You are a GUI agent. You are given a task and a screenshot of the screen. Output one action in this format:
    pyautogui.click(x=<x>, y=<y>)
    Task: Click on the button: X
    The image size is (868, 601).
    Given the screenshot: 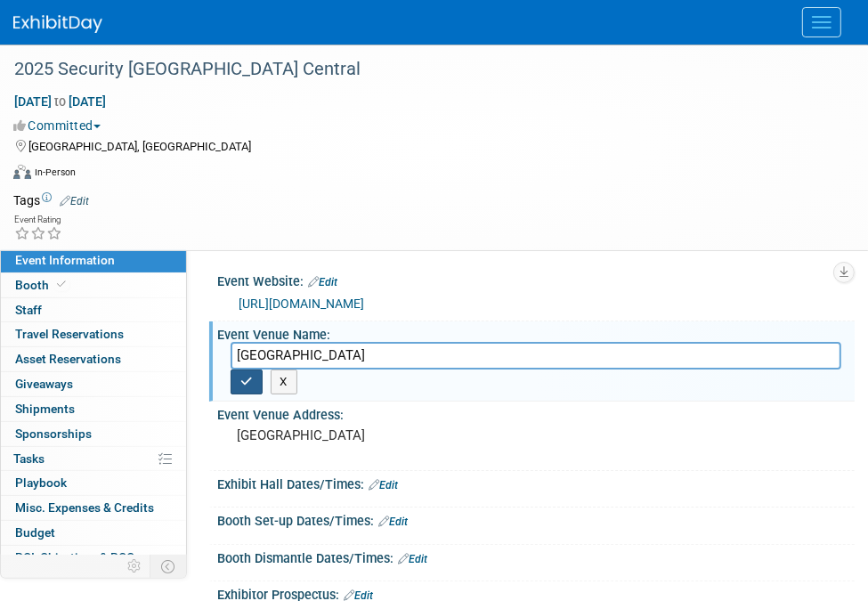 What is the action you would take?
    pyautogui.click(x=284, y=382)
    